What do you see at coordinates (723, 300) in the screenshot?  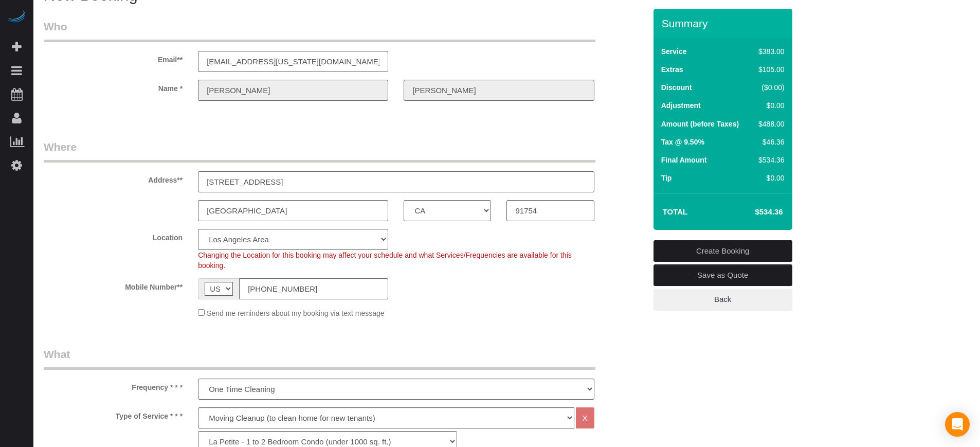 I see `a: Back` at bounding box center [723, 300].